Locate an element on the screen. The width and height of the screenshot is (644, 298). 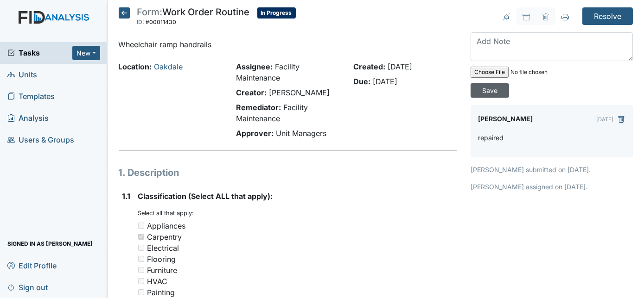
div: Electrical is located at coordinates (163, 248).